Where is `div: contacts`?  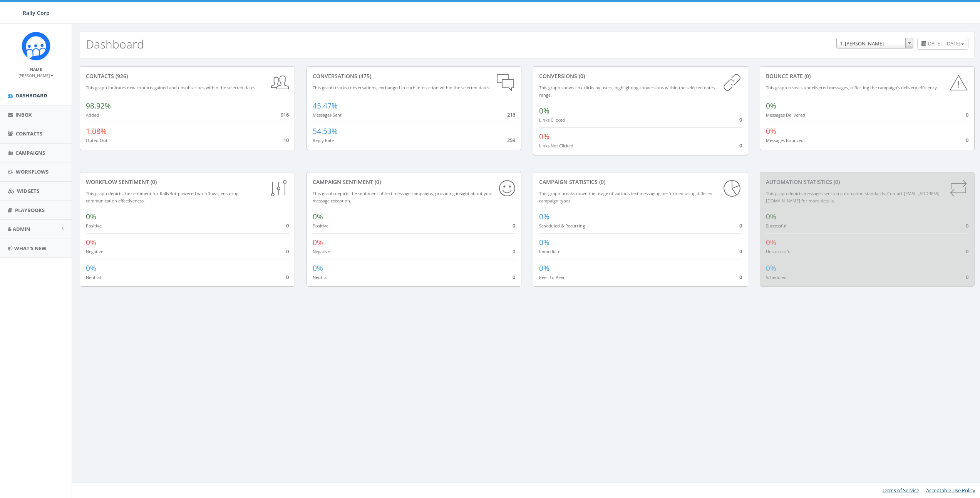 div: contacts is located at coordinates (188, 76).